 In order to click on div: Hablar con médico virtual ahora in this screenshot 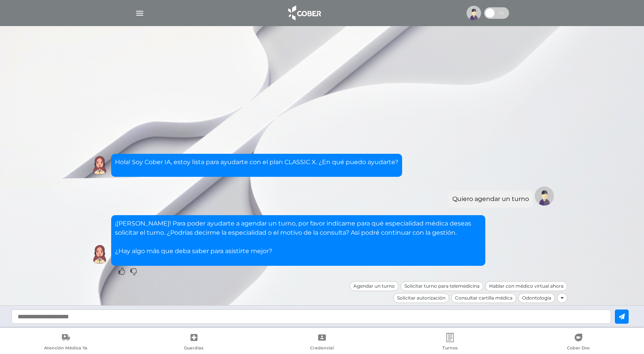, I will do `click(526, 286)`.